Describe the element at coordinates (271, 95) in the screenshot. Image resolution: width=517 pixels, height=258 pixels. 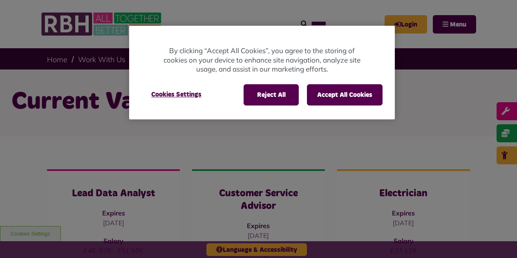
I see `button: Reject All` at that location.